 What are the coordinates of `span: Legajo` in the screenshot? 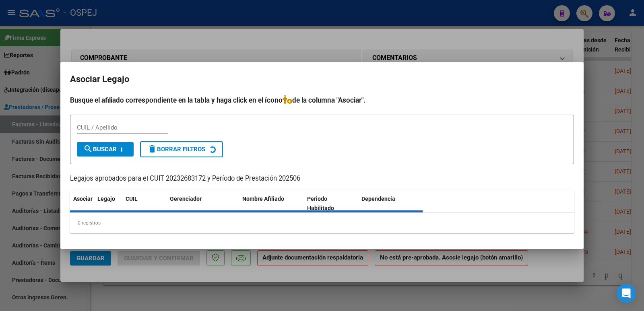 It's located at (107, 199).